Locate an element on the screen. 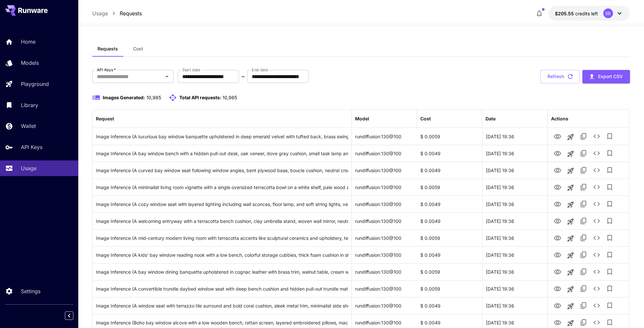  p: Settings is located at coordinates (31, 292).